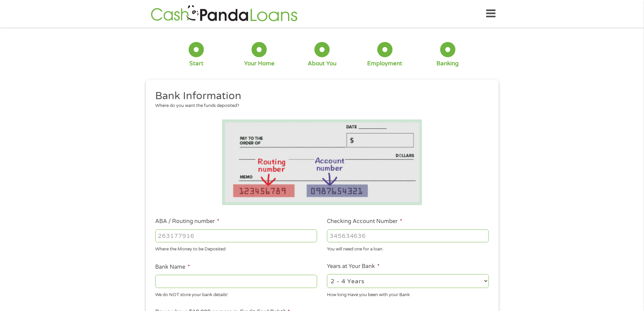  What do you see at coordinates (236, 248) in the screenshot?
I see `div: Where the Money to be Deposited` at bounding box center [236, 248].